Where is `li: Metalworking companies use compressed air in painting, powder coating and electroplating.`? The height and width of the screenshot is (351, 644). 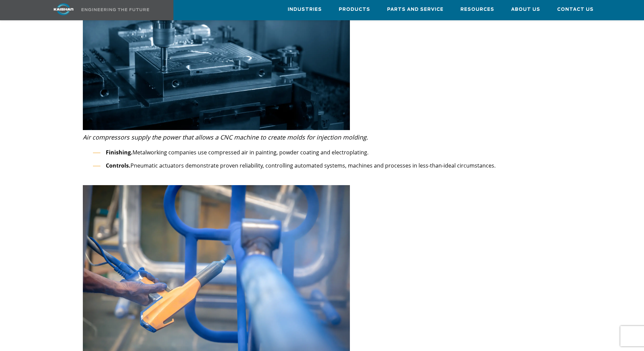 li: Metalworking companies use compressed air in painting, powder coating and electroplating. is located at coordinates (327, 153).